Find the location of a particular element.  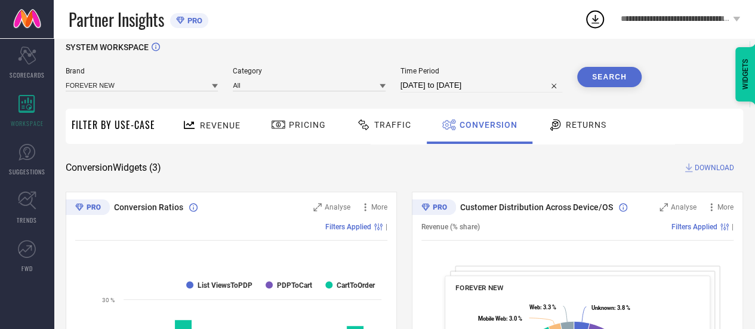

tspan: Mobile Web is located at coordinates (491, 318).